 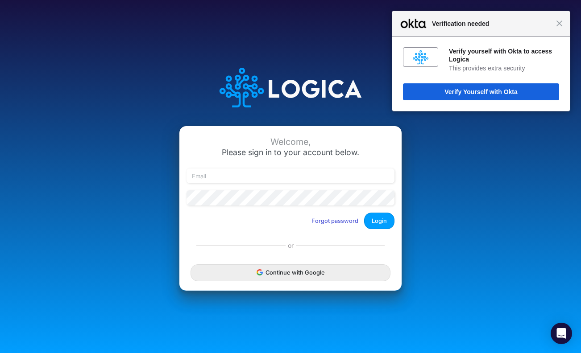 I want to click on div: Welcome,, so click(x=291, y=142).